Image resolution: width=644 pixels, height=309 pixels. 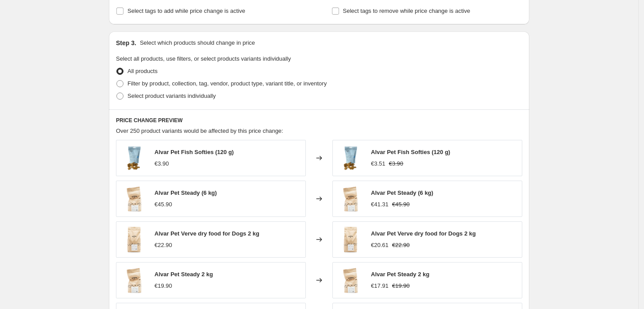 What do you see at coordinates (171, 95) in the screenshot?
I see `span: Select product variants individually` at bounding box center [171, 95].